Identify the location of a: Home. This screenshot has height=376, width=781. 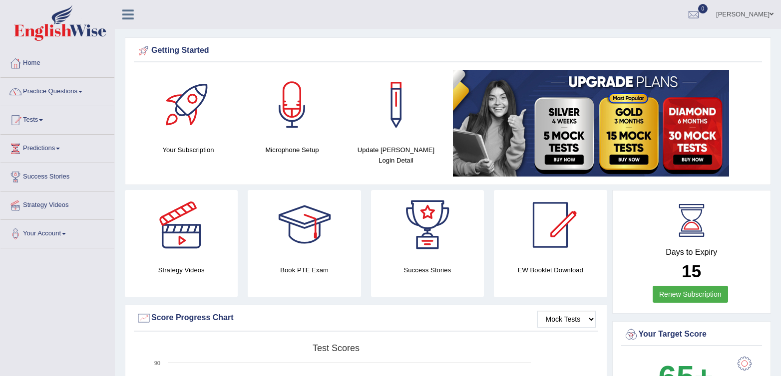
(57, 62).